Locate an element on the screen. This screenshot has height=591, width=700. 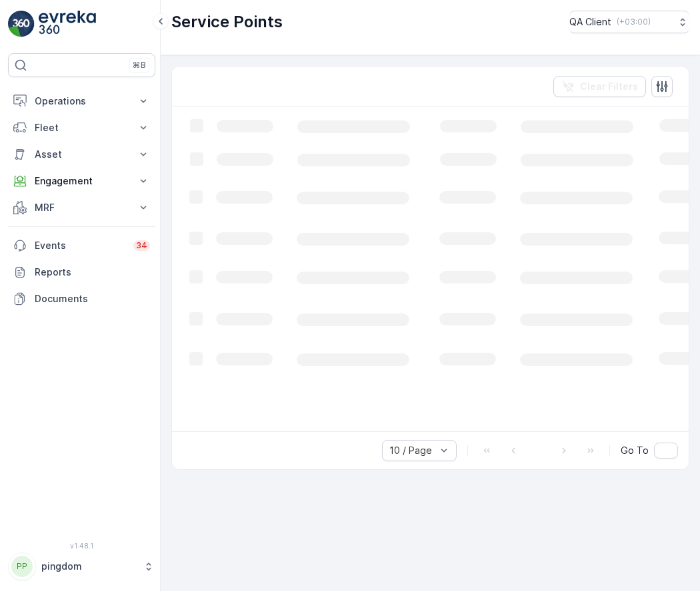
p: Operations is located at coordinates (81, 101).